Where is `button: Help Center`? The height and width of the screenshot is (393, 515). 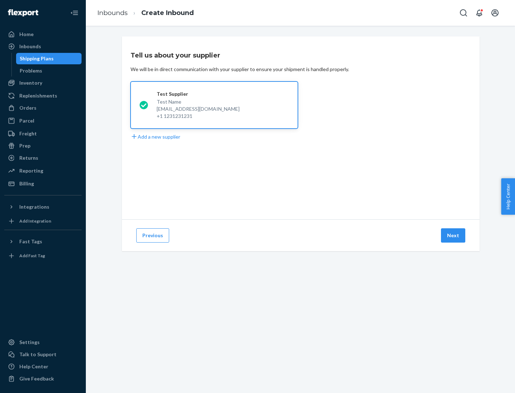
button: Help Center is located at coordinates (508, 197).